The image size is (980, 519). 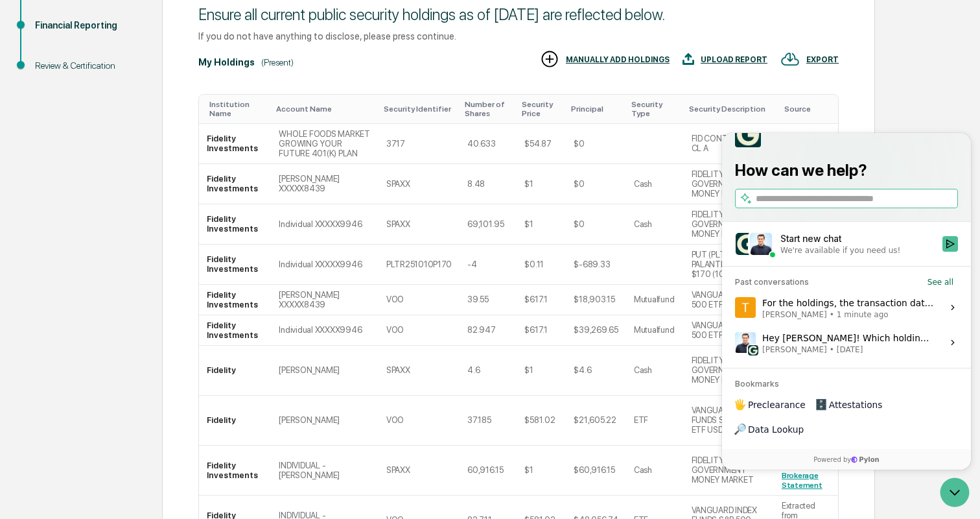 What do you see at coordinates (790, 59) in the screenshot?
I see `img: EXPORT` at bounding box center [790, 59].